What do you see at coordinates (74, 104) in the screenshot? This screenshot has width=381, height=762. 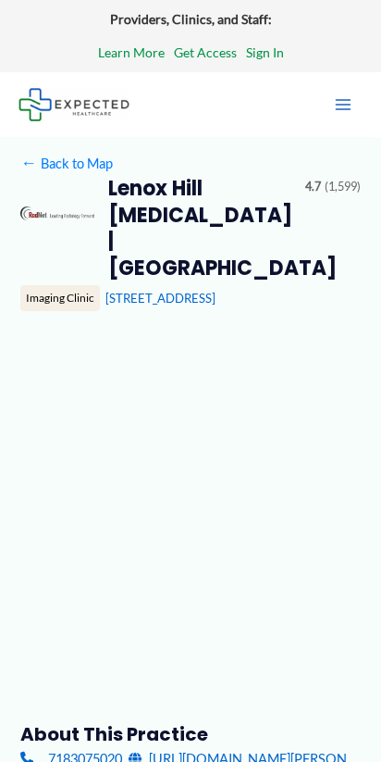 I see `img: Expected Healthcare Logo - side, dark font, small` at bounding box center [74, 104].